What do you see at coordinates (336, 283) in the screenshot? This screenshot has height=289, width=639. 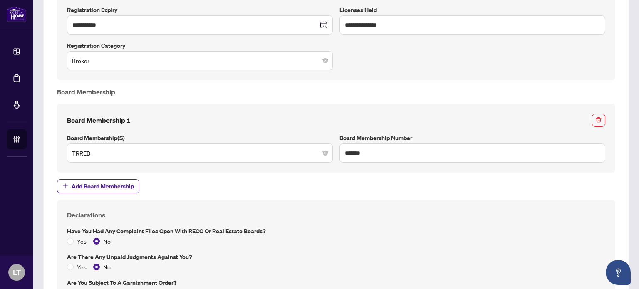 I see `label: Are you subject to a Garnishment Order?` at bounding box center [336, 283].